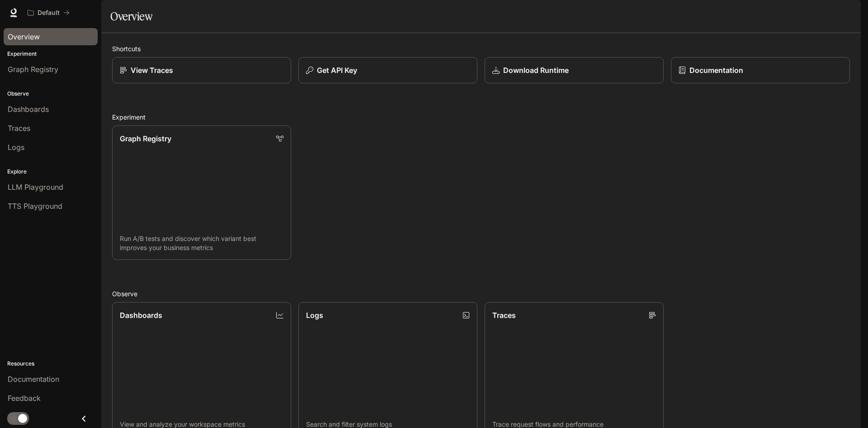  What do you see at coordinates (481, 294) in the screenshot?
I see `h2: Observe` at bounding box center [481, 294].